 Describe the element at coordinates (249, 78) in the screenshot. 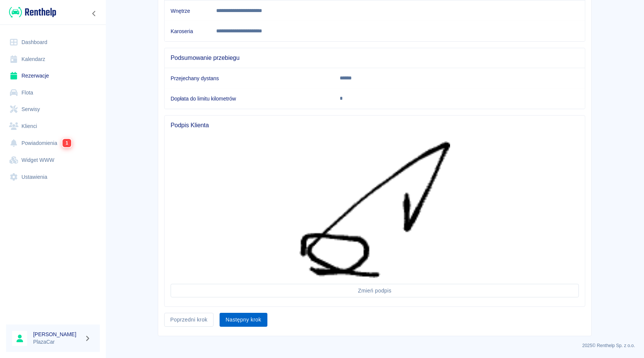

I see `h6: Przejechany dystans` at that location.